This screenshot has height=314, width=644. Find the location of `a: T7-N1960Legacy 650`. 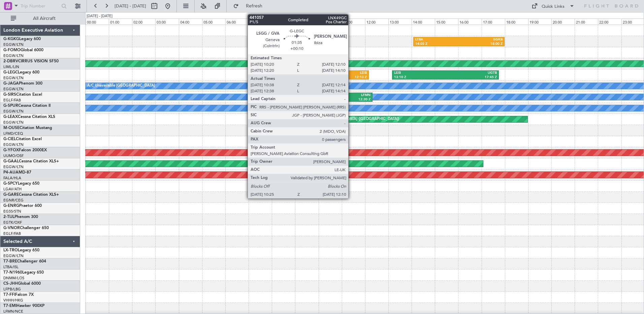

a: T7-N1960Legacy 650 is located at coordinates (24, 273).